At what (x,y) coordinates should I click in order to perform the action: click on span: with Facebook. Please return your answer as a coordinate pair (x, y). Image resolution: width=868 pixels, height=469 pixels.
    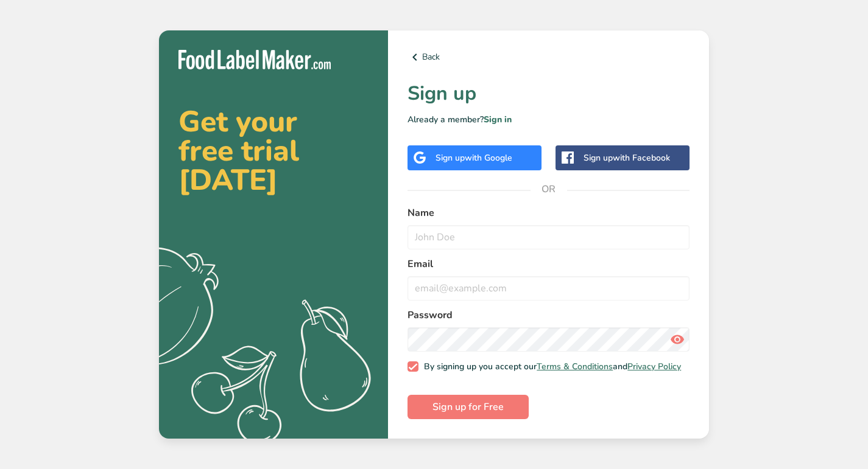
    Looking at the image, I should click on (641, 157).